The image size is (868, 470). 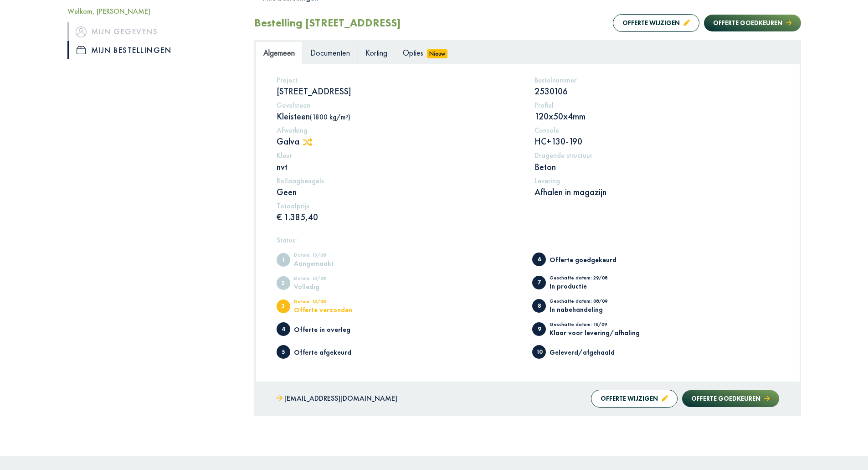 What do you see at coordinates (283, 352) in the screenshot?
I see `span: Offerte afgekeurd` at bounding box center [283, 352].